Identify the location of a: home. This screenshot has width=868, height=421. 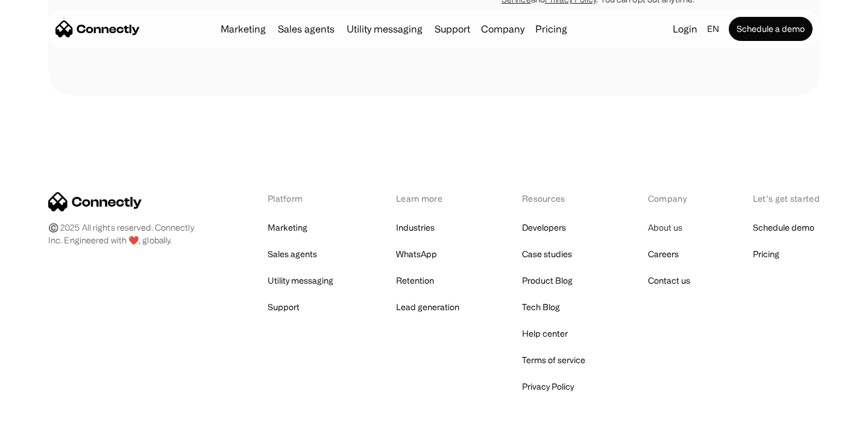
(98, 29).